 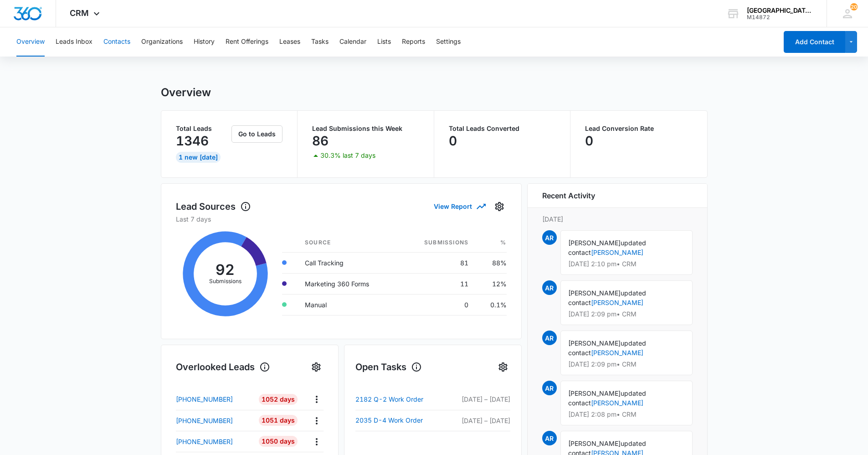 What do you see at coordinates (437, 263) in the screenshot?
I see `td: 81` at bounding box center [437, 263].